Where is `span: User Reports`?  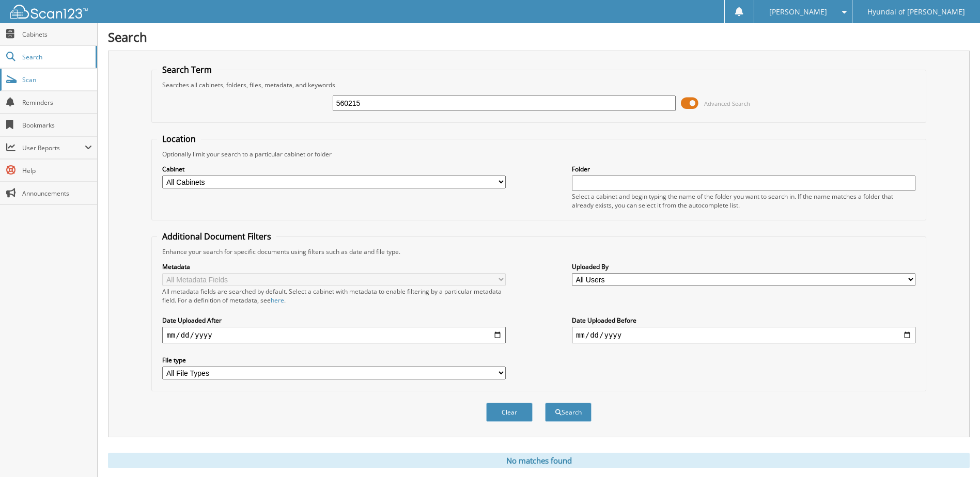 span: User Reports is located at coordinates (53, 148).